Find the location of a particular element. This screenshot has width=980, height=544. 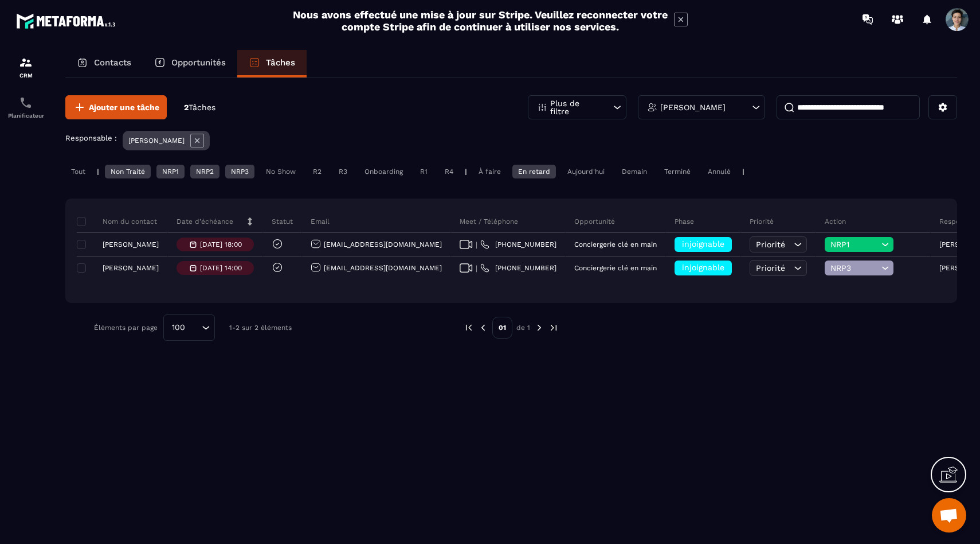

div: NRP3 is located at coordinates (239, 172).